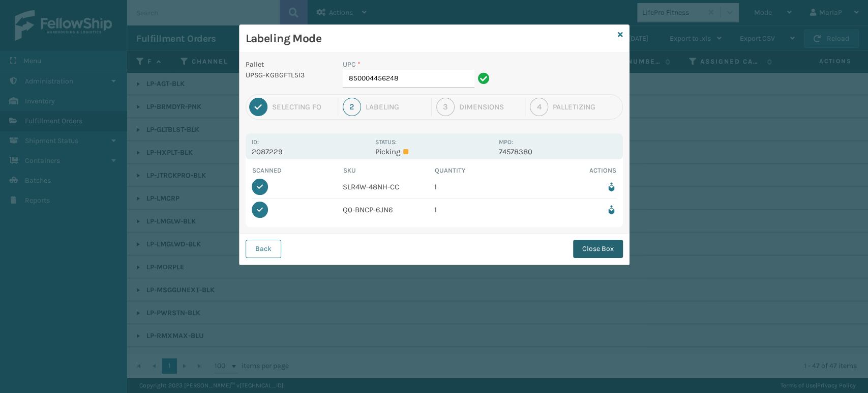 Image resolution: width=868 pixels, height=393 pixels. Describe the element at coordinates (571, 170) in the screenshot. I see `th: Actions` at that location.